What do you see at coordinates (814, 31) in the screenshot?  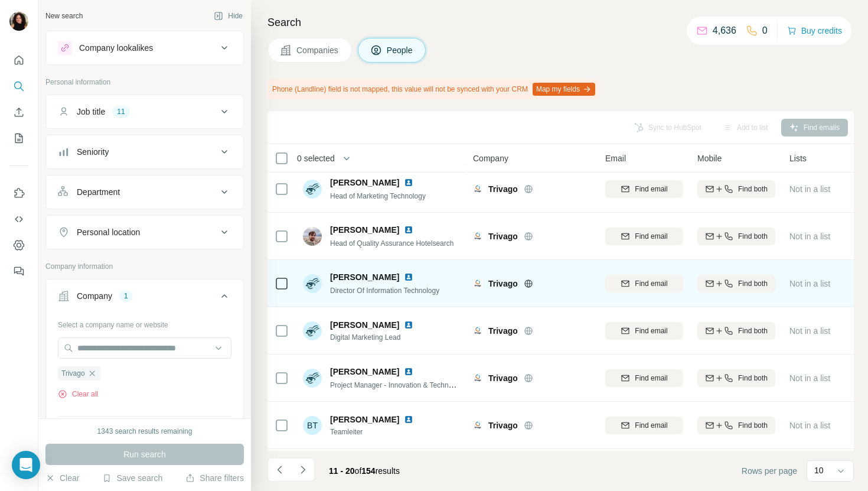 I see `button: Buy credits` at bounding box center [814, 31].